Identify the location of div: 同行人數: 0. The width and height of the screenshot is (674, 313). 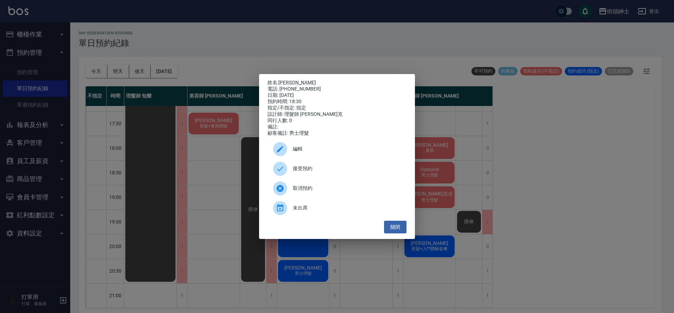
(337, 121).